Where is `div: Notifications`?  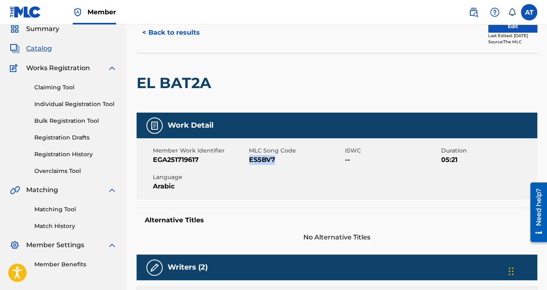 div: Notifications is located at coordinates (511, 12).